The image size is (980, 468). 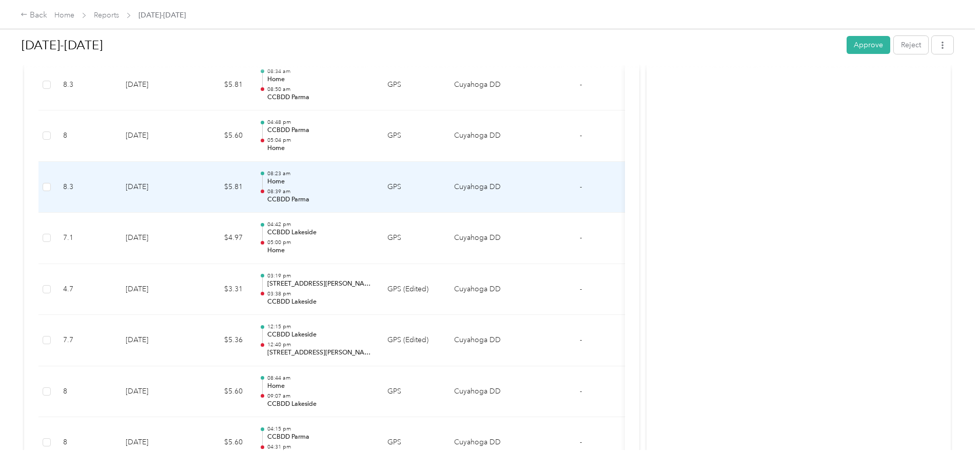 I want to click on td: $5.36, so click(x=220, y=341).